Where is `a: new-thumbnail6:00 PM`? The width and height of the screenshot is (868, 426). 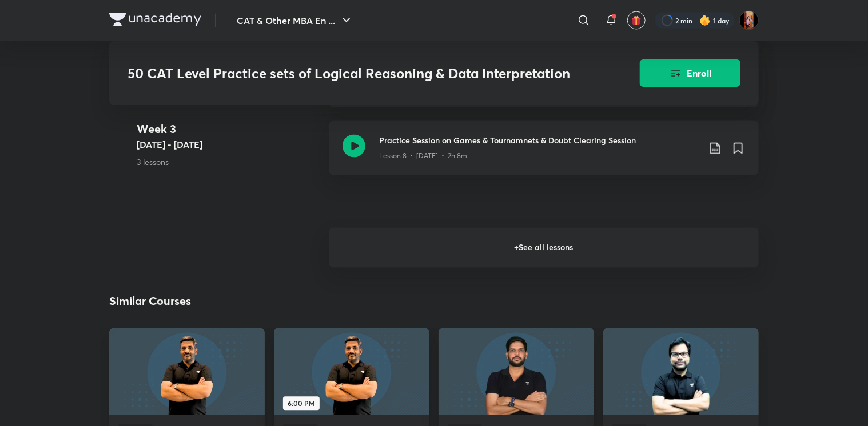
a: new-thumbnail6:00 PM is located at coordinates (351, 372).